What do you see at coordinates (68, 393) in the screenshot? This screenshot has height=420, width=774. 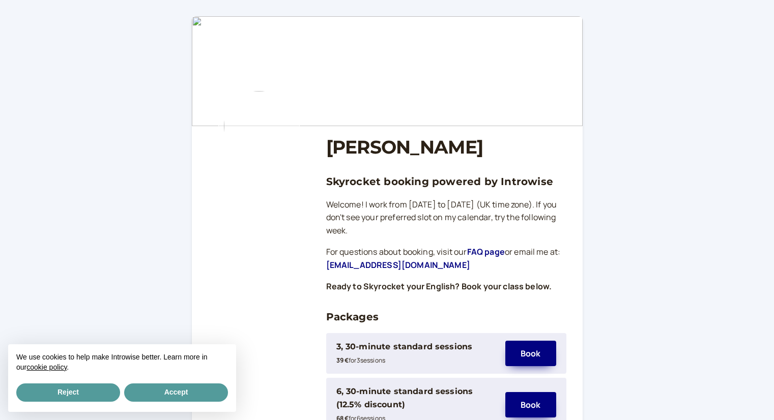 I see `button: Reject` at bounding box center [68, 393].